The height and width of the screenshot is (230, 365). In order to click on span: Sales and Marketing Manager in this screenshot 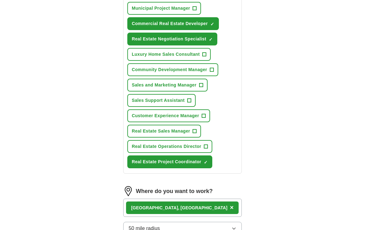, I will do `click(164, 85)`.